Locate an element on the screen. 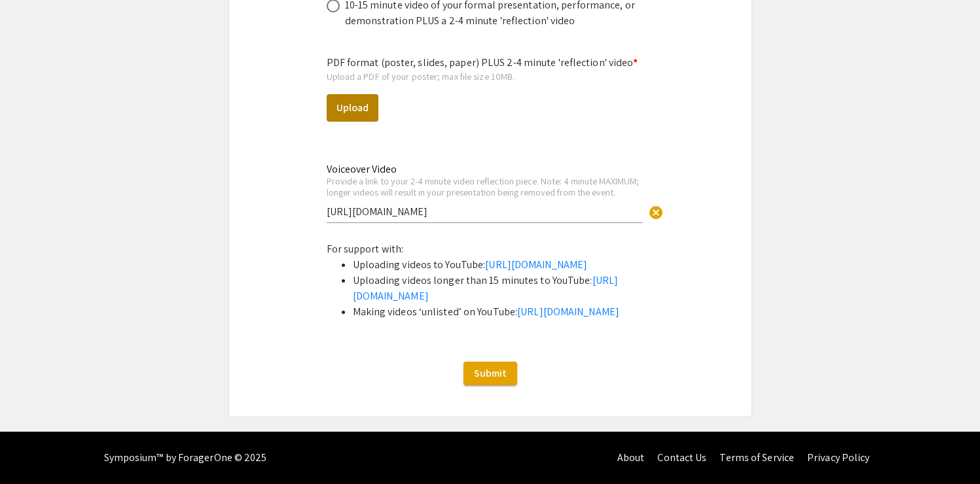  mat-label: Voiceover Video is located at coordinates (362, 169).